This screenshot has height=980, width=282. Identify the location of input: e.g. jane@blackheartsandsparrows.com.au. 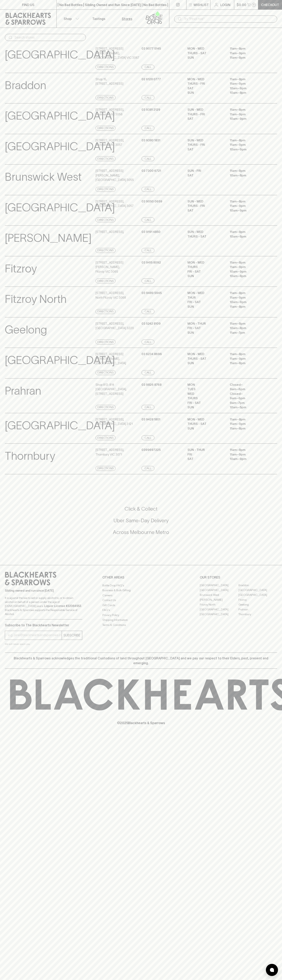
(35, 635).